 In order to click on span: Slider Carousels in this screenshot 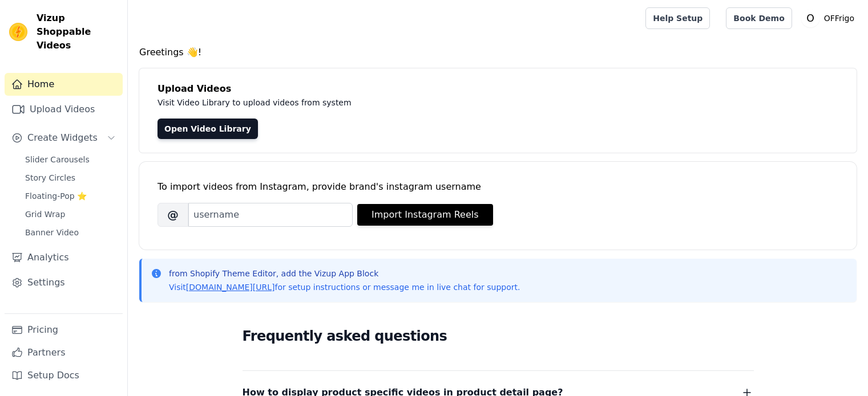, I will do `click(57, 159)`.